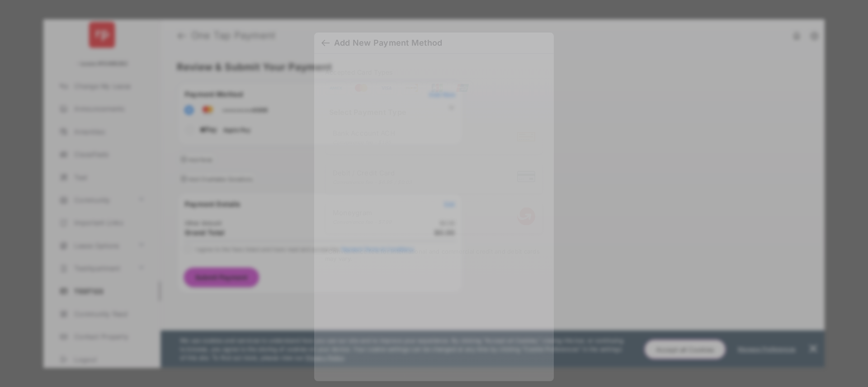 The width and height of the screenshot is (868, 387). I want to click on h4: Select Payment Type, so click(434, 112).